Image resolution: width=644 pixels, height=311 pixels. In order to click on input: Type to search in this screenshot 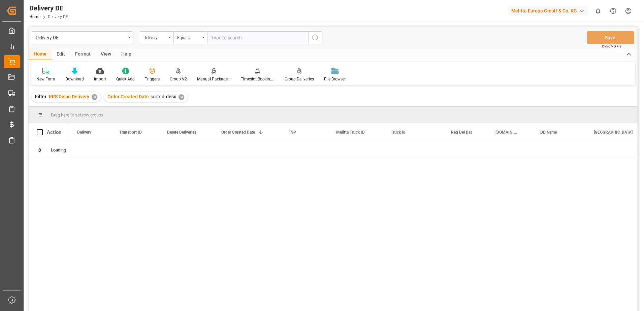, I will do `click(258, 37)`.